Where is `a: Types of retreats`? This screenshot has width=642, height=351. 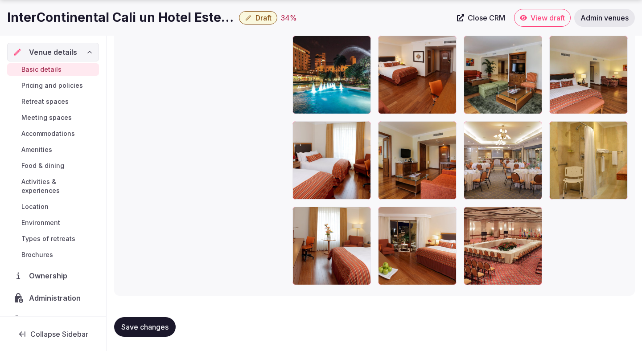 a: Types of retreats is located at coordinates (53, 239).